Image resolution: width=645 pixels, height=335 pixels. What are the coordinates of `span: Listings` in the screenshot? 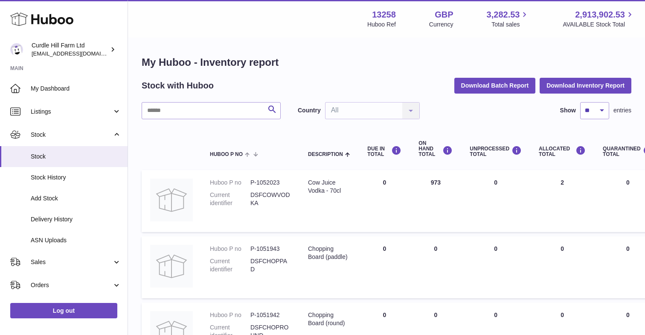 It's located at (71, 111).